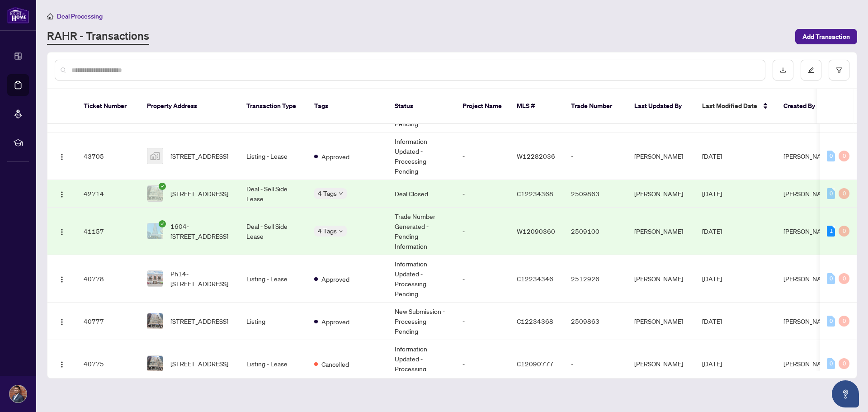 This screenshot has height=412, width=868. Describe the element at coordinates (335, 364) in the screenshot. I see `span: Cancelled` at that location.